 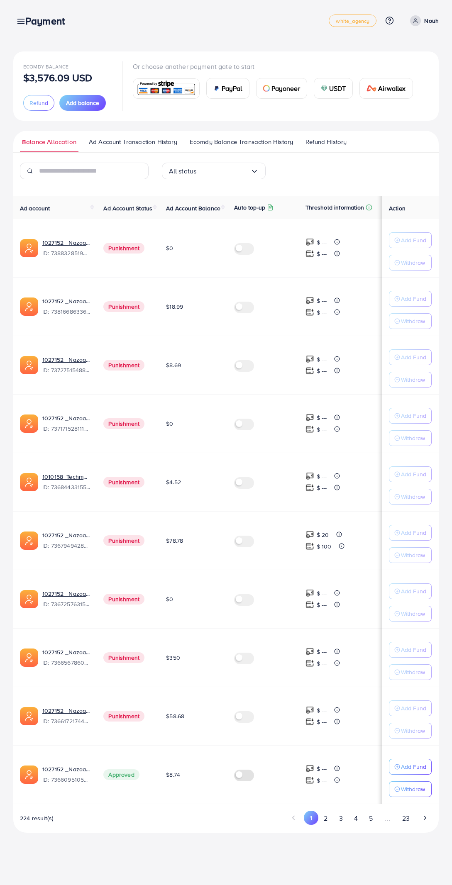 I want to click on button: Go to page 5, so click(x=370, y=818).